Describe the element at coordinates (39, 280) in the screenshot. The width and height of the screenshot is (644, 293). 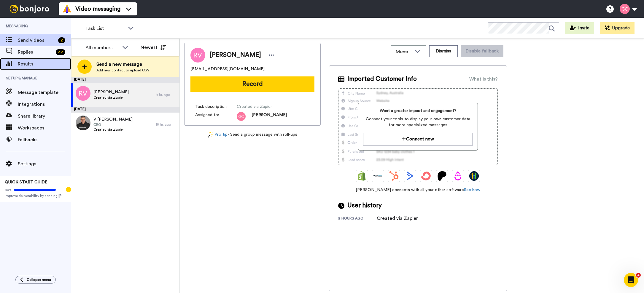
I see `span: Collapse menu` at that location.